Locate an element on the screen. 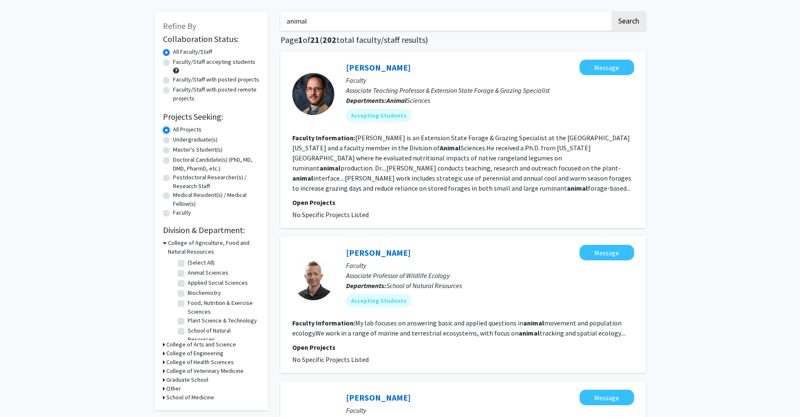 Image resolution: width=800 pixels, height=417 pixels. fg-read-more: My lab focuses on answering basic and applied questions in movement and population ecology.We wor... is located at coordinates (459, 328).